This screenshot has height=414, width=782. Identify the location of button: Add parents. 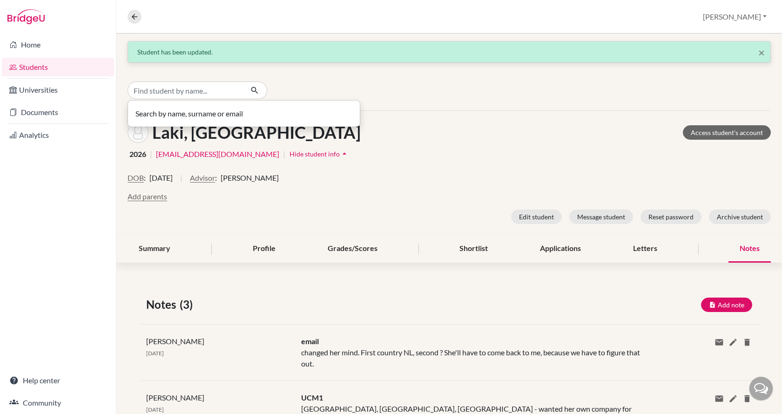
(147, 196).